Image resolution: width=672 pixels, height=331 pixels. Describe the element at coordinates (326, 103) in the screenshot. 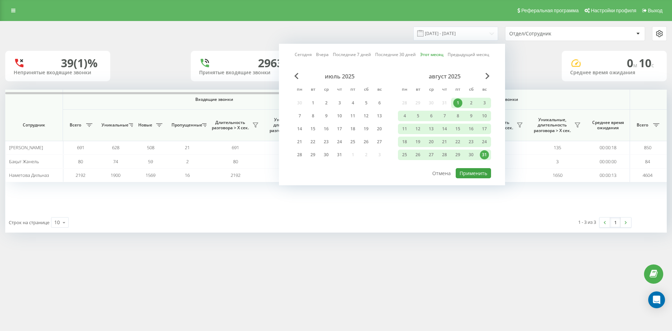

I see `div: ср 2 июля 2025 г.` at that location.